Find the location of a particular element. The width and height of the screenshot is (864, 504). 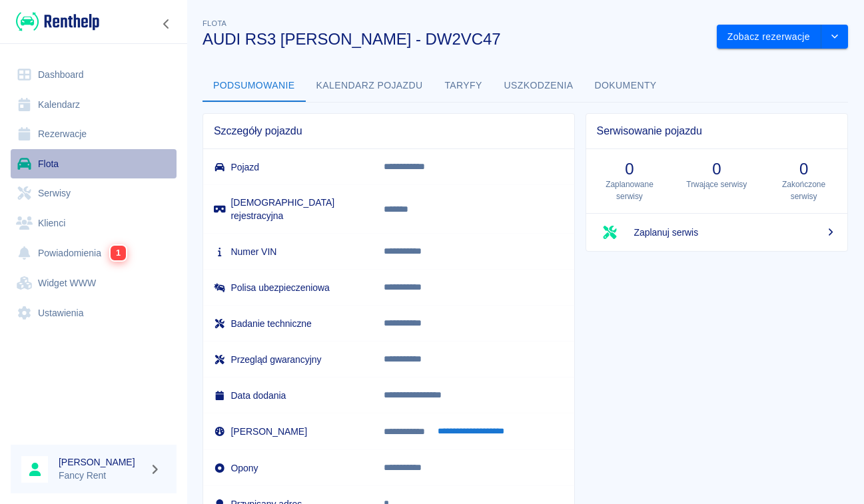

a: Dashboard is located at coordinates (93, 75).